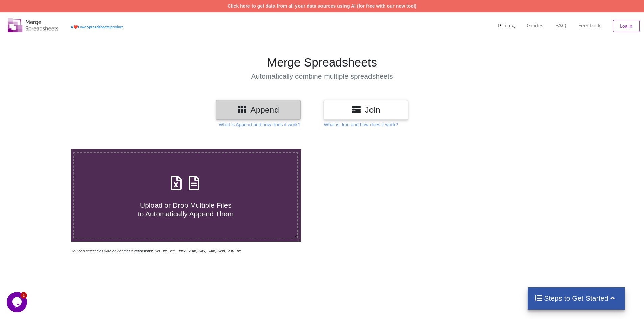 The image size is (644, 319). Describe the element at coordinates (535, 25) in the screenshot. I see `p: Guides` at that location.